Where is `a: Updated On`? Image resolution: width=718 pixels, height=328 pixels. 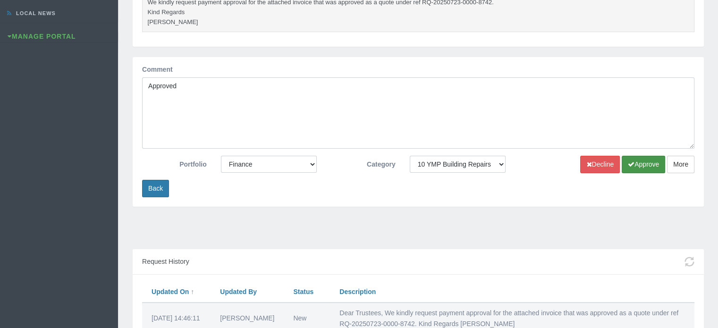 a: Updated On is located at coordinates (170, 292).